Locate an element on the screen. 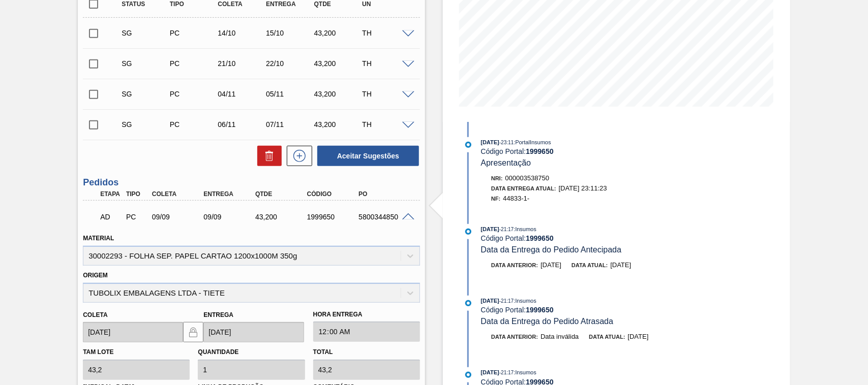 Image resolution: width=868 pixels, height=385 pixels. span: Data da Entrega do Pedido Antecipada is located at coordinates (551, 250).